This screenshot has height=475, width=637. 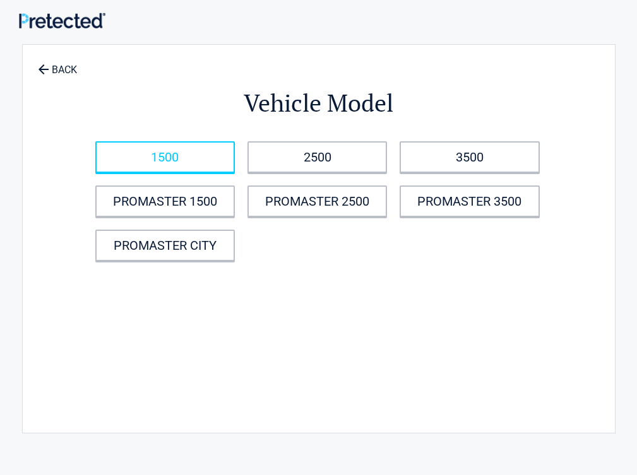 What do you see at coordinates (165, 245) in the screenshot?
I see `a: PROMASTER CITY` at bounding box center [165, 245].